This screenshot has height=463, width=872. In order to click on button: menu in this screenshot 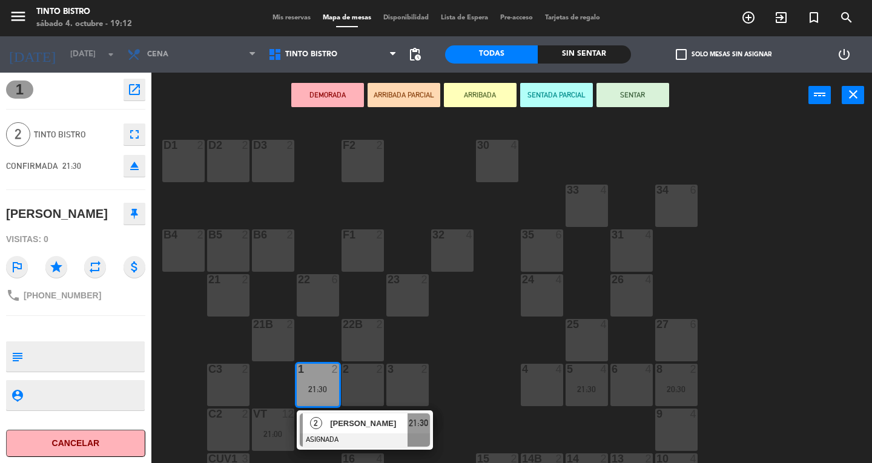, I will do `click(18, 18)`.